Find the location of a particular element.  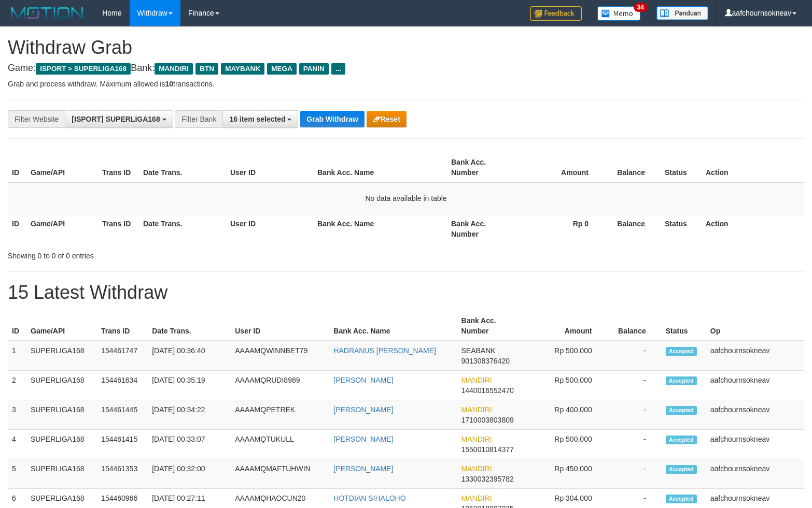

th: Op is located at coordinates (755, 326).